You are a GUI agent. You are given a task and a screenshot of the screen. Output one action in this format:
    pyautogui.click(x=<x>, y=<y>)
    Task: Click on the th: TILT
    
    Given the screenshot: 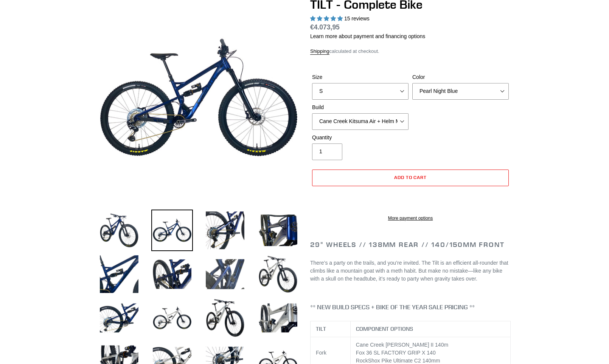 What is the action you would take?
    pyautogui.click(x=331, y=329)
    